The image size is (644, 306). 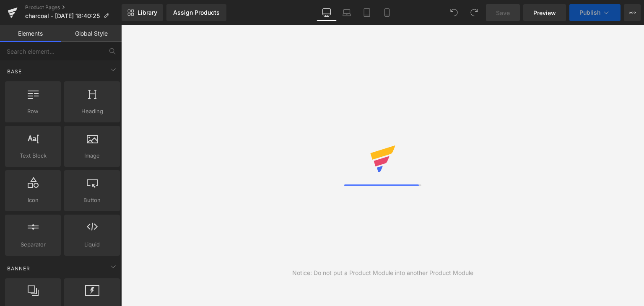 I want to click on span: Publish, so click(x=590, y=13).